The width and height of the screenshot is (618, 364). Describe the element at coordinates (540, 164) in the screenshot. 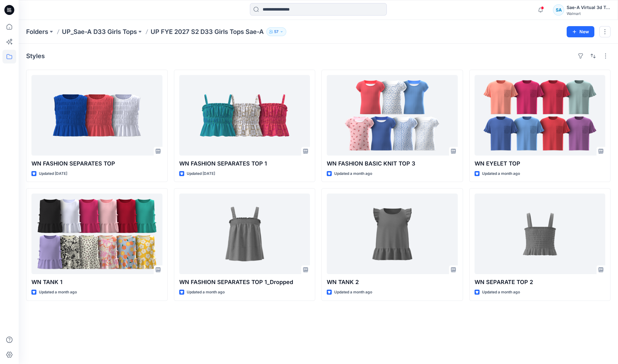

I see `p: WN EYELET TOP` at that location.